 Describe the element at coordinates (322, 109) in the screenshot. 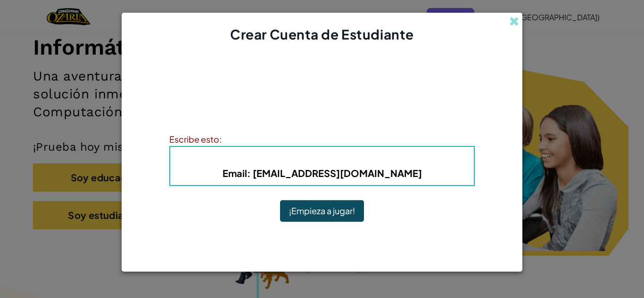

I see `p: Escribe tu información para que no la olvides. Tu docente también puede ayudarte a restablecer tu...` at that location.